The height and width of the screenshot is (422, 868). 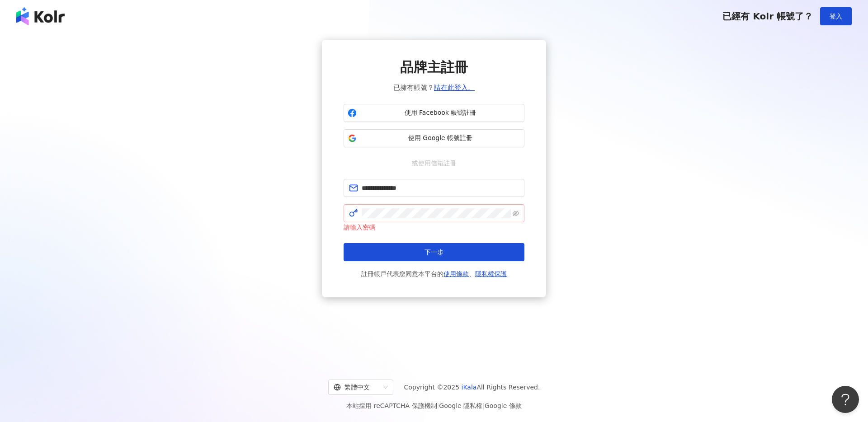 I want to click on span: 或使用信箱註冊, so click(x=434, y=163).